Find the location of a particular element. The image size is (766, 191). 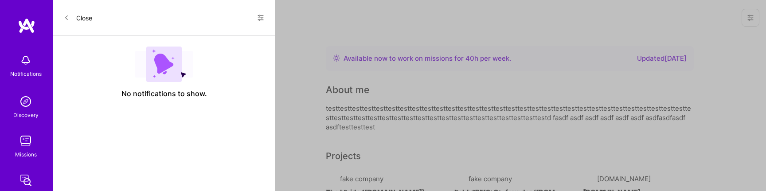

div: Discovery is located at coordinates (26, 115).